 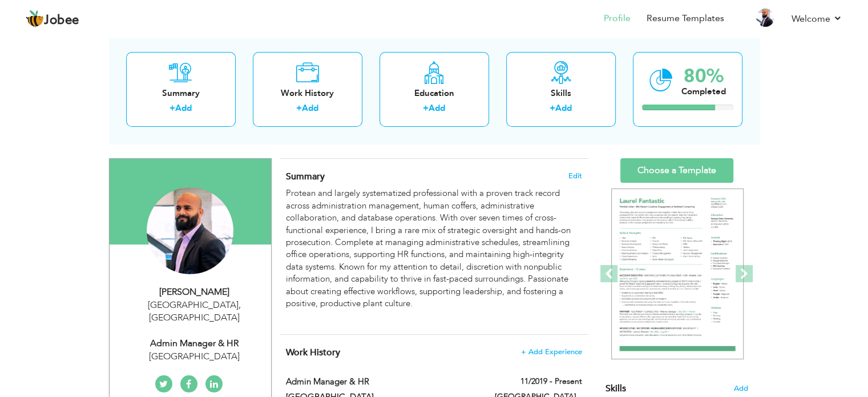 What do you see at coordinates (382, 381) in the screenshot?
I see `label: Admin Manager & HR` at bounding box center [382, 381].